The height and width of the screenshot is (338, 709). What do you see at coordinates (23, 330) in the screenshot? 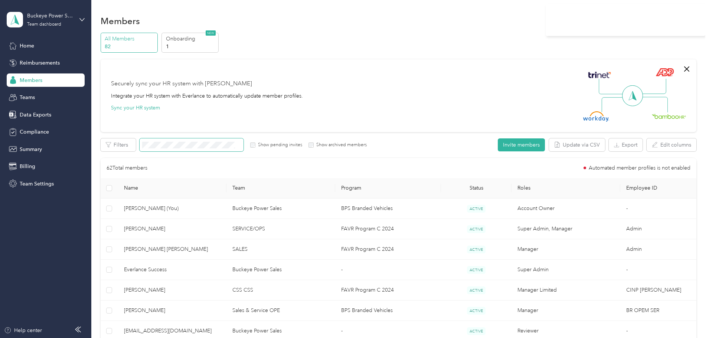
I see `div: Help center` at bounding box center [23, 330].